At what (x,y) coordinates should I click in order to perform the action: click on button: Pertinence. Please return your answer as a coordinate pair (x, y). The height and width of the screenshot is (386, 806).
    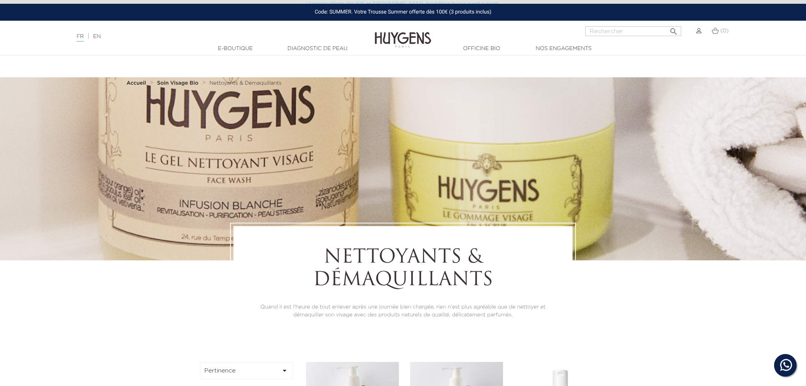
    Looking at the image, I should click on (247, 370).